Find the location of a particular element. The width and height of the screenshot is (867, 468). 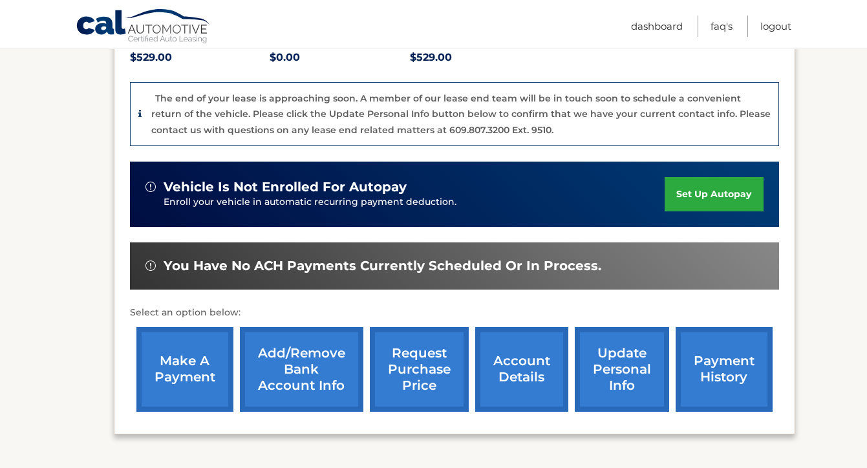

a: payment history is located at coordinates (724, 369).